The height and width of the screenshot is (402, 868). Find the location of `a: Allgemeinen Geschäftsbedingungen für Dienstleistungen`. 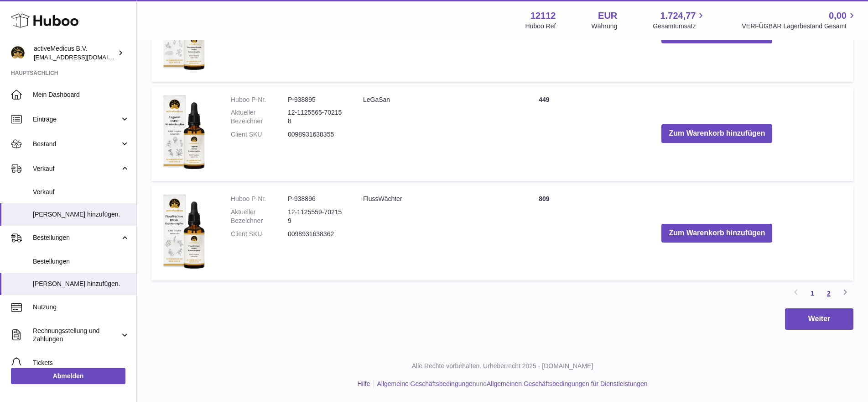

a: Allgemeinen Geschäftsbedingungen für Dienstleistungen is located at coordinates (567, 384).